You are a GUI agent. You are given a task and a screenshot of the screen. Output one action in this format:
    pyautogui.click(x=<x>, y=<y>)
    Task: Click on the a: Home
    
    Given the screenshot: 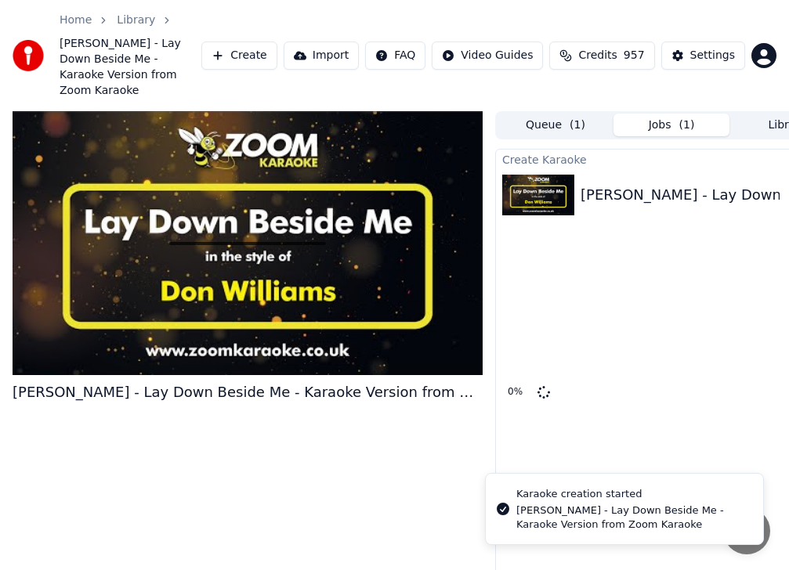 What is the action you would take?
    pyautogui.click(x=75, y=20)
    